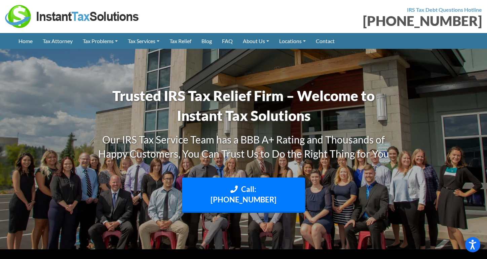 This screenshot has height=259, width=487. What do you see at coordinates (292, 41) in the screenshot?
I see `a: Locations` at bounding box center [292, 41].